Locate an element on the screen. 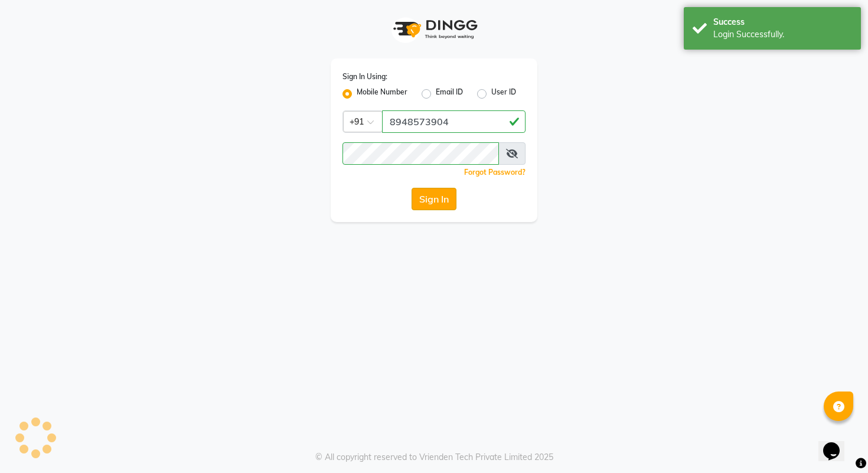  div: Login Successfully. is located at coordinates (783, 34).